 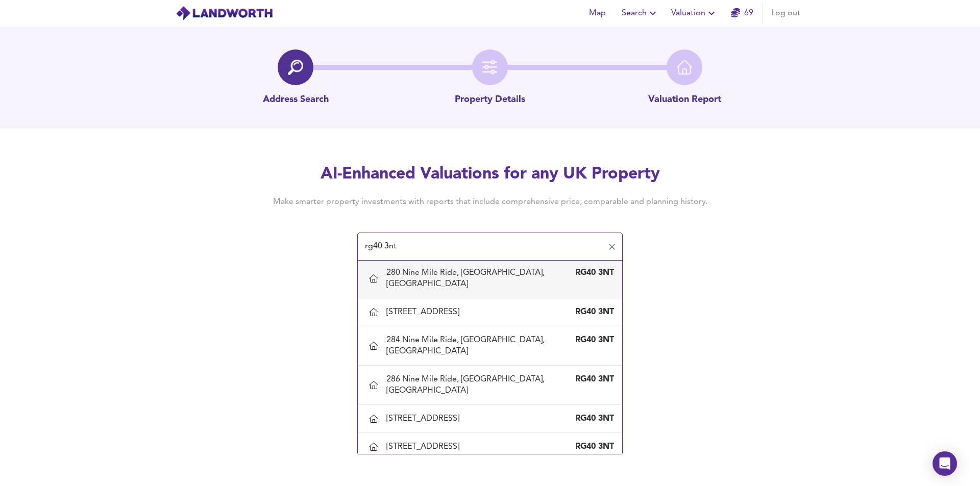 What do you see at coordinates (224, 13) in the screenshot?
I see `img: logo` at bounding box center [224, 13].